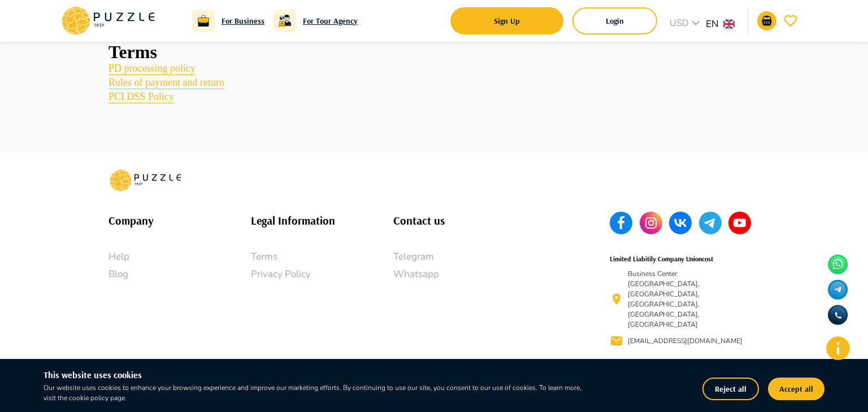 The height and width of the screenshot is (412, 868). Describe the element at coordinates (180, 257) in the screenshot. I see `a: Help` at that location.